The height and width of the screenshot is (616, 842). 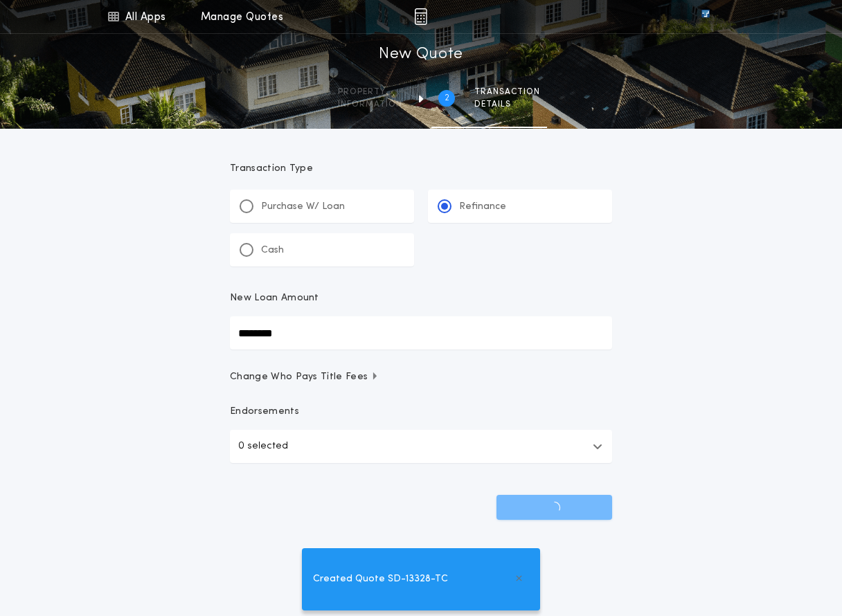 What do you see at coordinates (370, 92) in the screenshot?
I see `span: Property` at bounding box center [370, 92].